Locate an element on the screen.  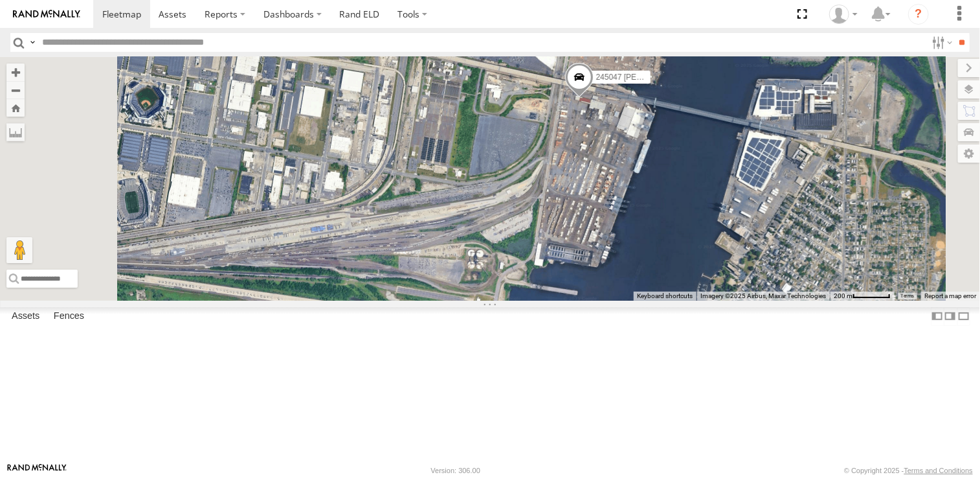
img: rand-logo.svg is located at coordinates (47, 14).